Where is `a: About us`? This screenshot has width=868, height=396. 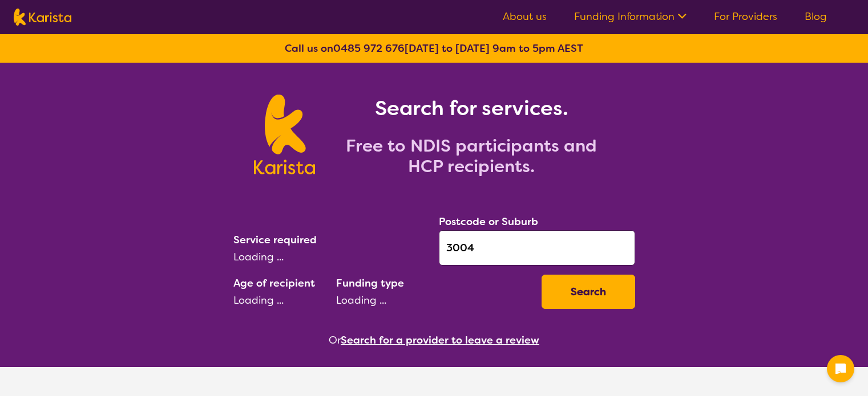 a: About us is located at coordinates (524, 16).